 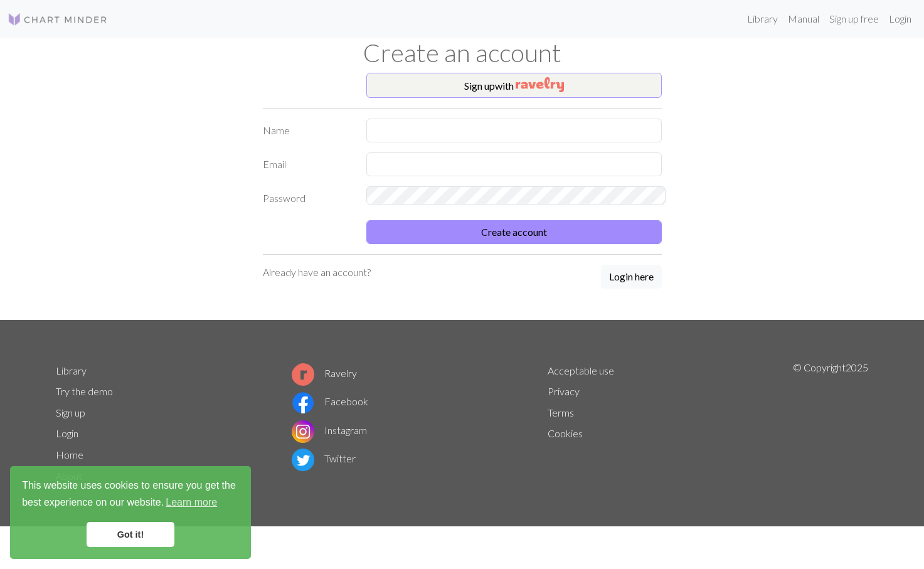 I want to click on img: Logo, so click(x=58, y=20).